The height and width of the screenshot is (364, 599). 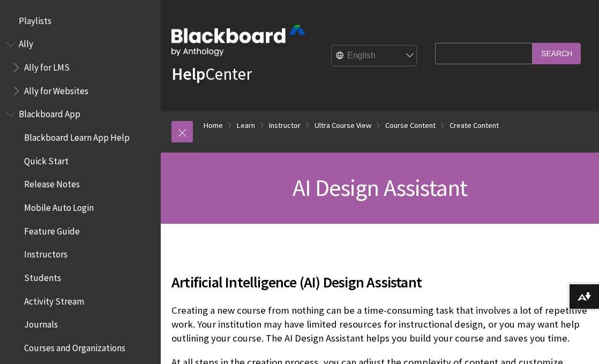 I want to click on a: Course Content, so click(x=411, y=125).